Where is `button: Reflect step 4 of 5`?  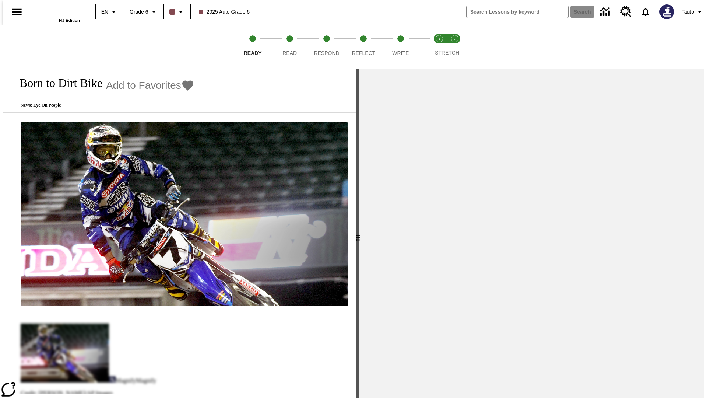
button: Reflect step 4 of 5 is located at coordinates (363, 45).